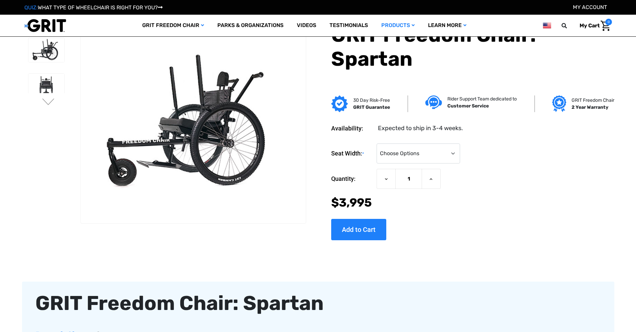 The width and height of the screenshot is (636, 332). I want to click on h1: GRIT Freedom Chair: Spartan, so click(472, 47).